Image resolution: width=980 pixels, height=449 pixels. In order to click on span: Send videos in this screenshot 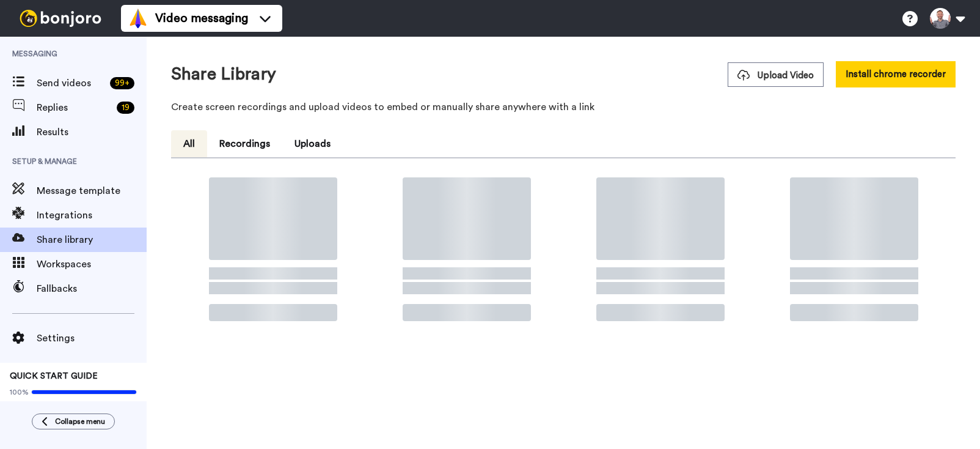, I will do `click(71, 83)`.